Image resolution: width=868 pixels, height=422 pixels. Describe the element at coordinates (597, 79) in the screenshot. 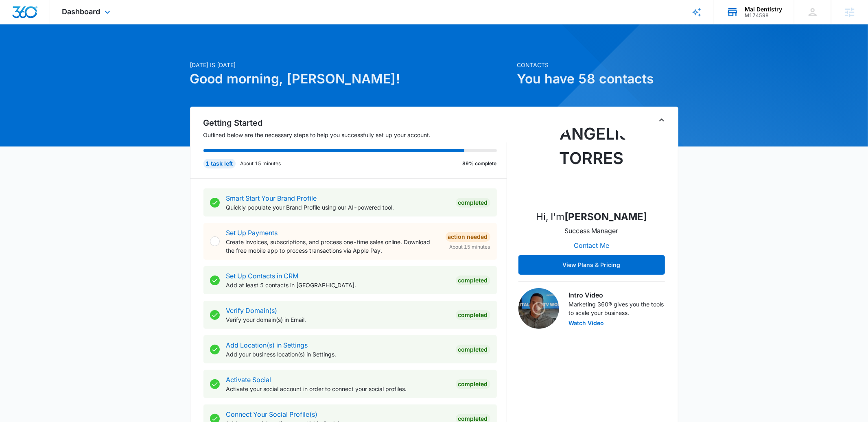

I see `h1: You have 58 contacts` at that location.